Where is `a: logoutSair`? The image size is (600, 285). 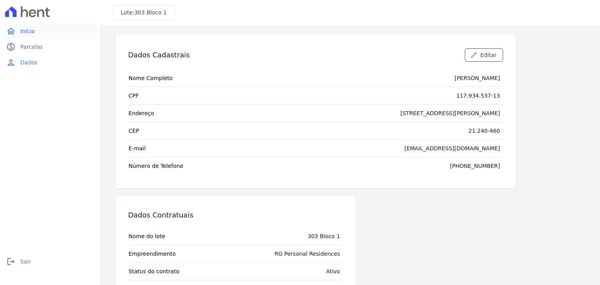
a: logoutSair is located at coordinates (50, 262).